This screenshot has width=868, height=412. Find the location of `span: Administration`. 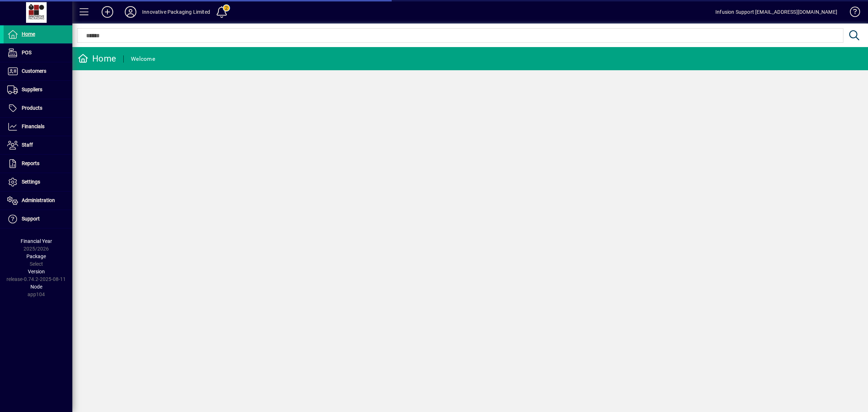

span: Administration is located at coordinates (38, 200).